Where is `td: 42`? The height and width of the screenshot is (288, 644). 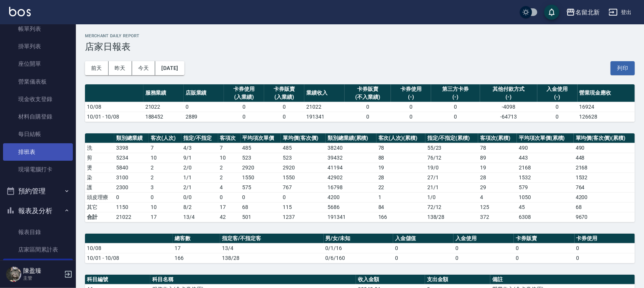
td: 42 is located at coordinates (229, 217).